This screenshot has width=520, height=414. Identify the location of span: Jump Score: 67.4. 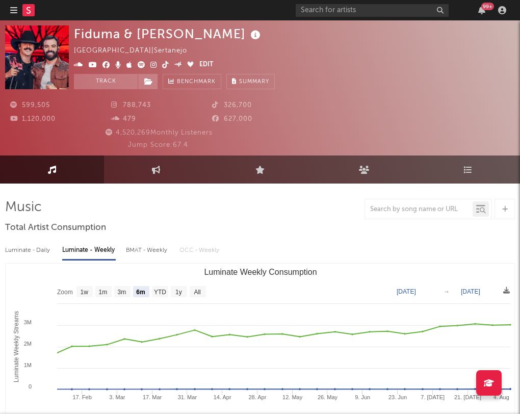
(158, 145).